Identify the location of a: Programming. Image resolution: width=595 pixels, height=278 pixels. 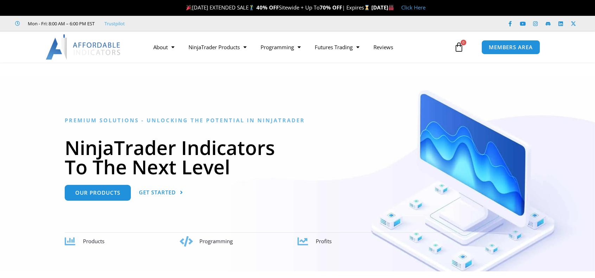
(280, 47).